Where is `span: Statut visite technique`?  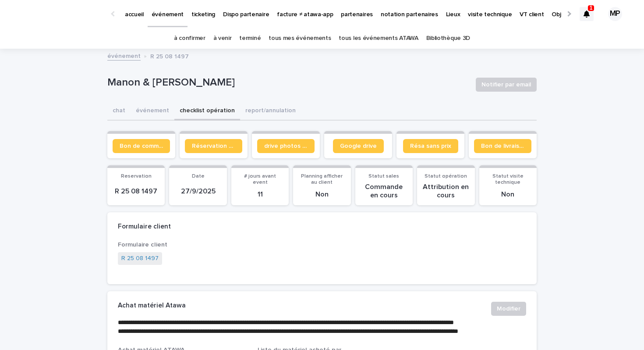
span: Statut visite technique is located at coordinates (508, 179).